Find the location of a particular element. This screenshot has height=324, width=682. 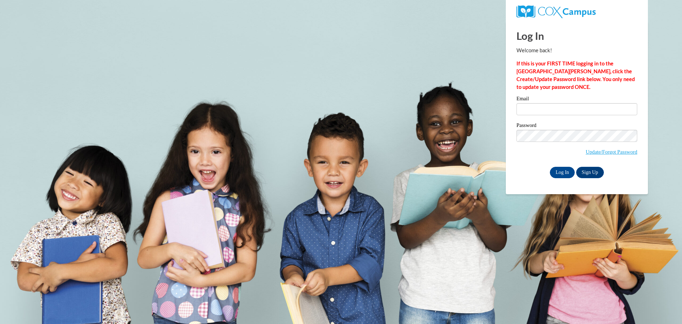

a: Update/Forgot Password is located at coordinates (611, 152).